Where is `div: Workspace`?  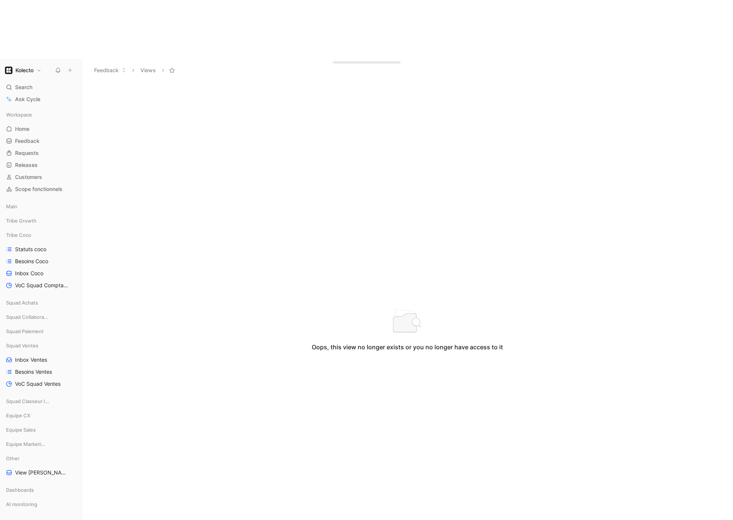 div: Workspace is located at coordinates (41, 115).